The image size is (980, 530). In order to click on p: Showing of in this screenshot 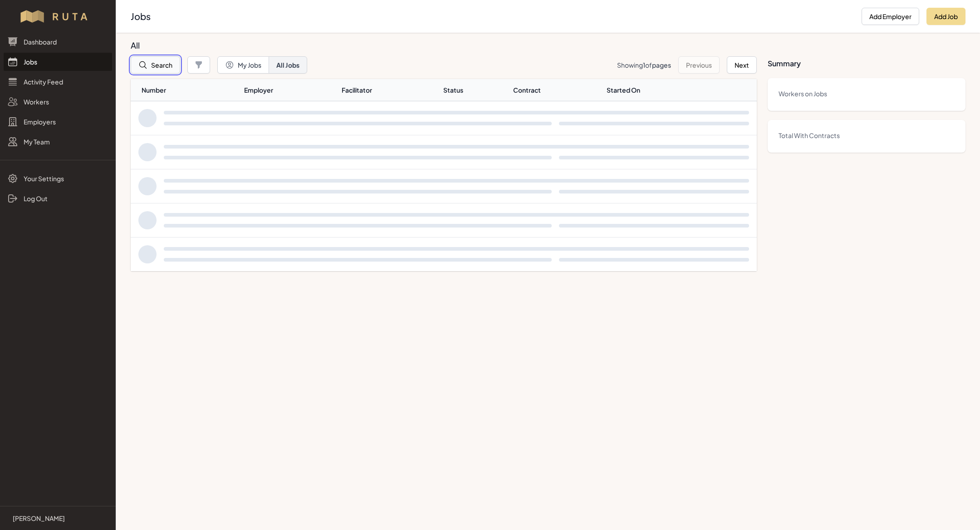, I will do `click(644, 65)`.